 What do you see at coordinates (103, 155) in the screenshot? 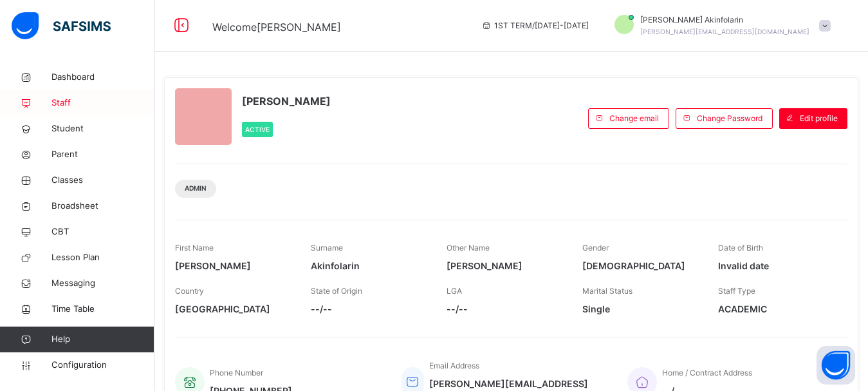
I see `span: Parent` at bounding box center [103, 155].